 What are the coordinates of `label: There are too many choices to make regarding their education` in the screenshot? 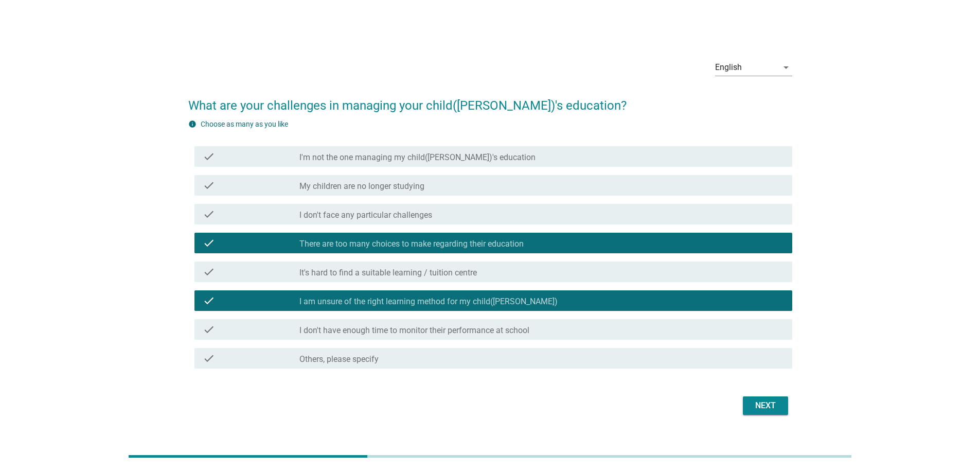 It's located at (411, 245).